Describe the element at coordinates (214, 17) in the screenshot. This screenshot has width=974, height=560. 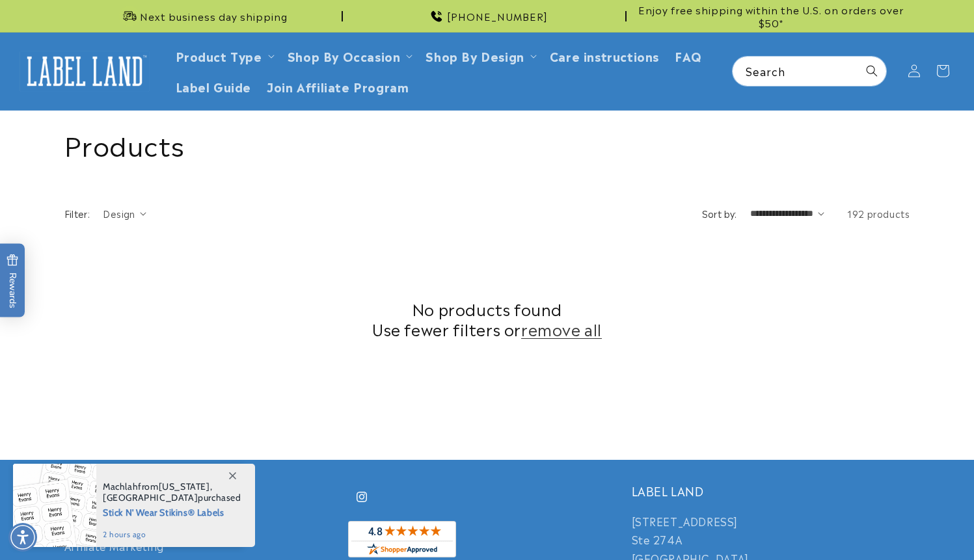
I see `span: Next business day shipping` at that location.